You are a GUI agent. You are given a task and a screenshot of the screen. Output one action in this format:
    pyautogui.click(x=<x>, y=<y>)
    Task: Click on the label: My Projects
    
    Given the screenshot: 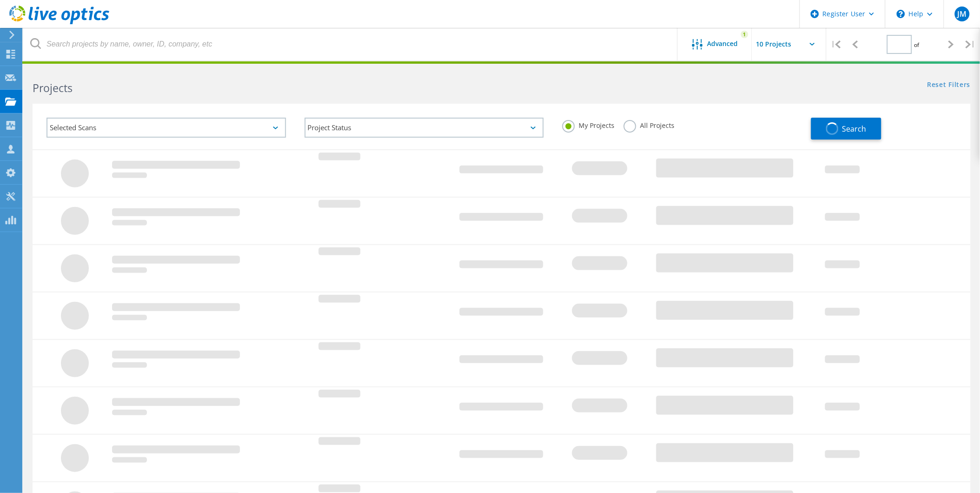 What is the action you would take?
    pyautogui.click(x=589, y=124)
    